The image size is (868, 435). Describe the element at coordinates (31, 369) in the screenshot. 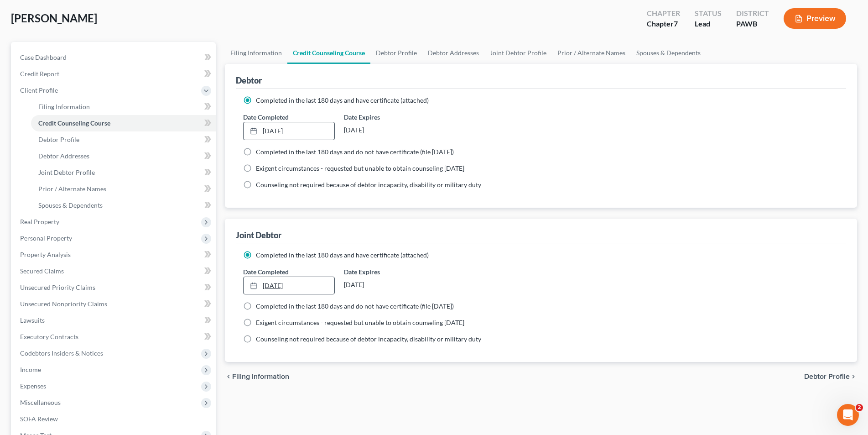

I see `span: Income` at that location.